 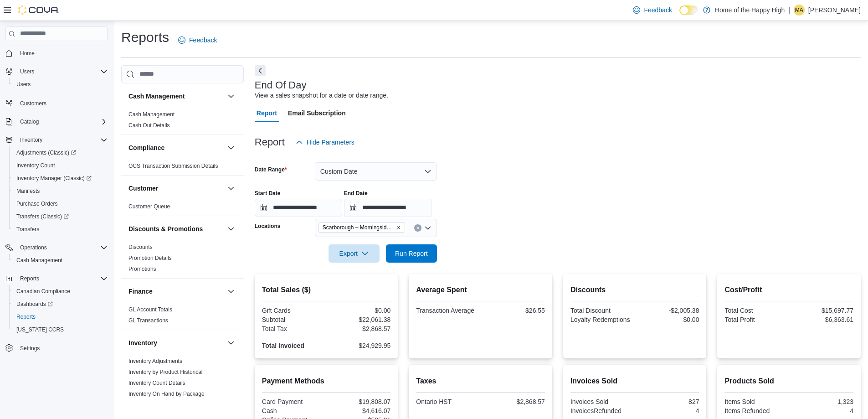 What do you see at coordinates (62, 348) in the screenshot?
I see `span: Settings` at bounding box center [62, 348].